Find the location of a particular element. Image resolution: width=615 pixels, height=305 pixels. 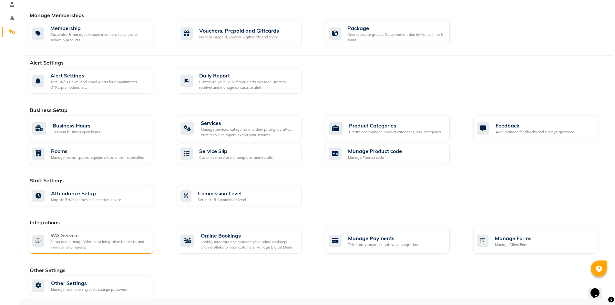

a: Manage Product codeManage Product code is located at coordinates (394, 154).